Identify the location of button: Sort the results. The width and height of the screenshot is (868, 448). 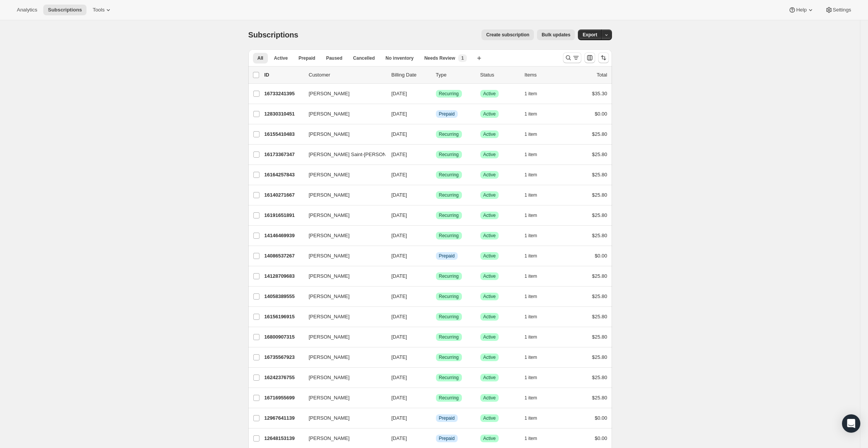
(604, 58).